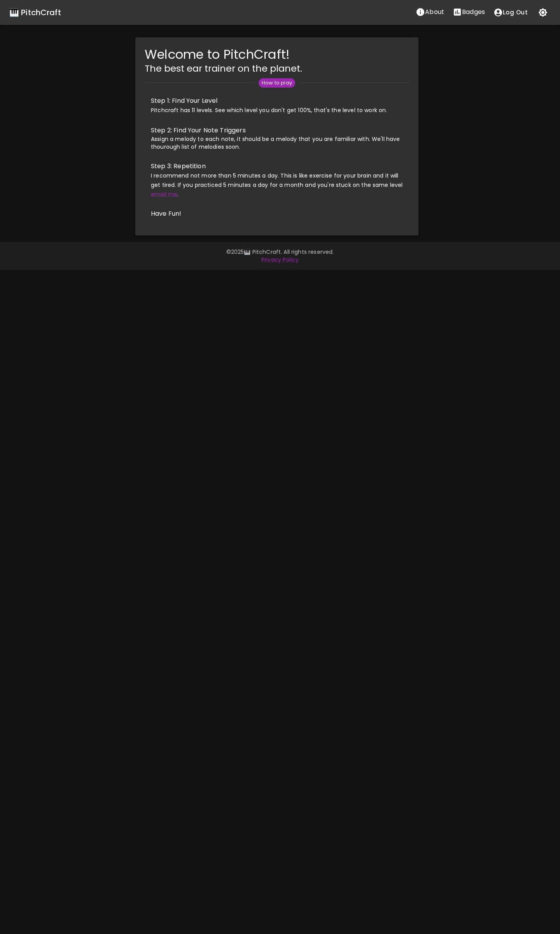 The height and width of the screenshot is (934, 560). What do you see at coordinates (474, 12) in the screenshot?
I see `p: Badges` at bounding box center [474, 12].